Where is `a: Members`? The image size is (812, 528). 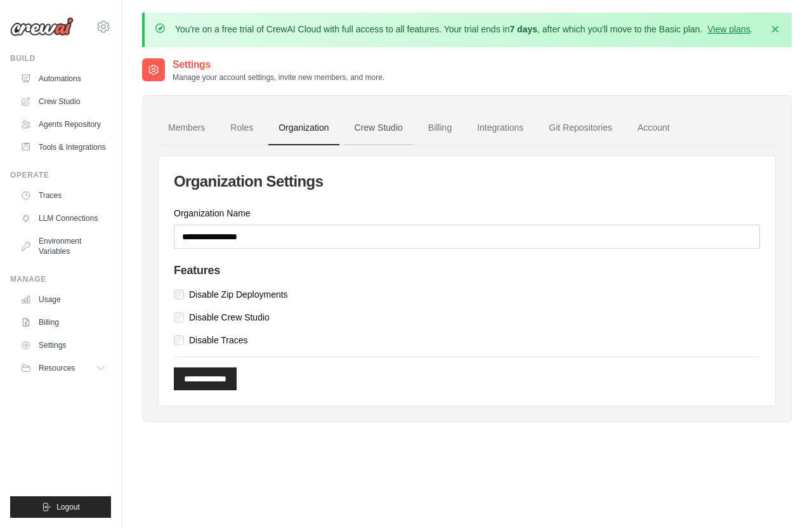 a: Members is located at coordinates (186, 128).